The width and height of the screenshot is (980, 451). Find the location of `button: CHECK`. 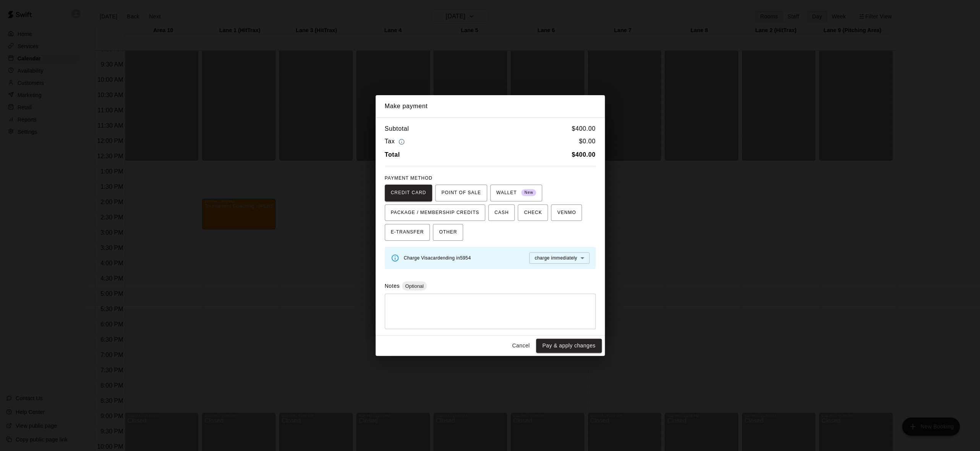

button: CHECK is located at coordinates (533, 213).